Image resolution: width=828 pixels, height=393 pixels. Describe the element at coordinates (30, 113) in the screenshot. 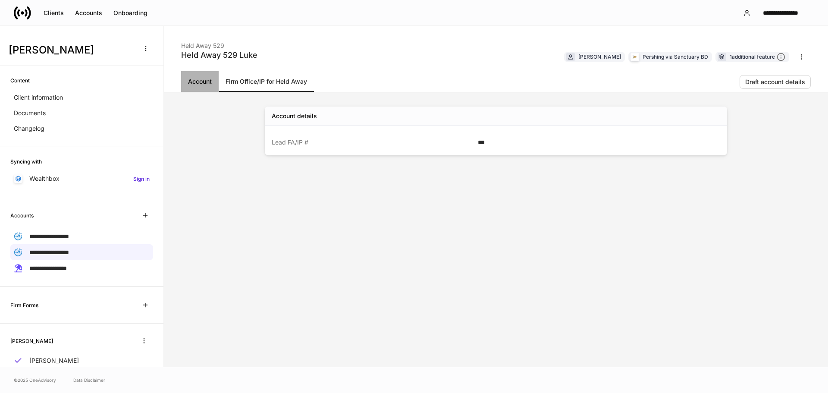

I see `p: Documents` at that location.